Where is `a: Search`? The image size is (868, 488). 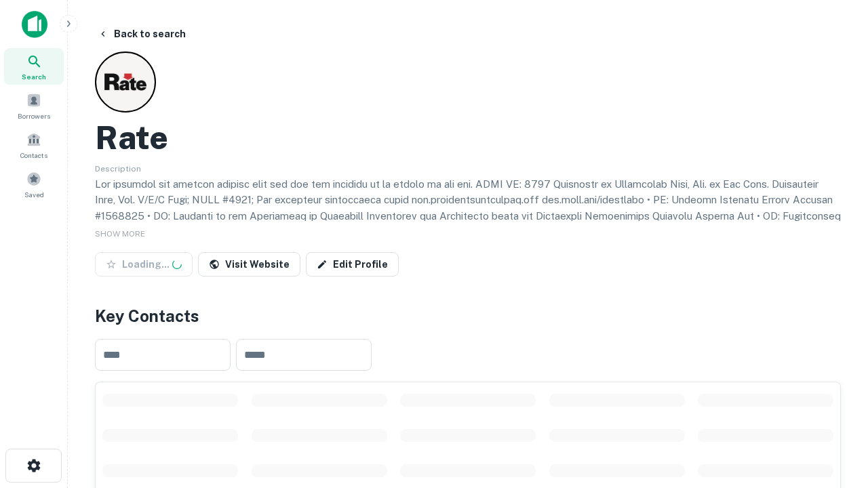 a: Search is located at coordinates (34, 66).